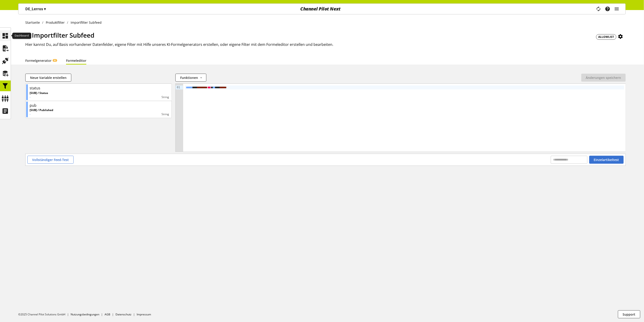 This screenshot has height=322, width=644. Describe the element at coordinates (76, 61) in the screenshot. I see `a: Formeleditor` at that location.